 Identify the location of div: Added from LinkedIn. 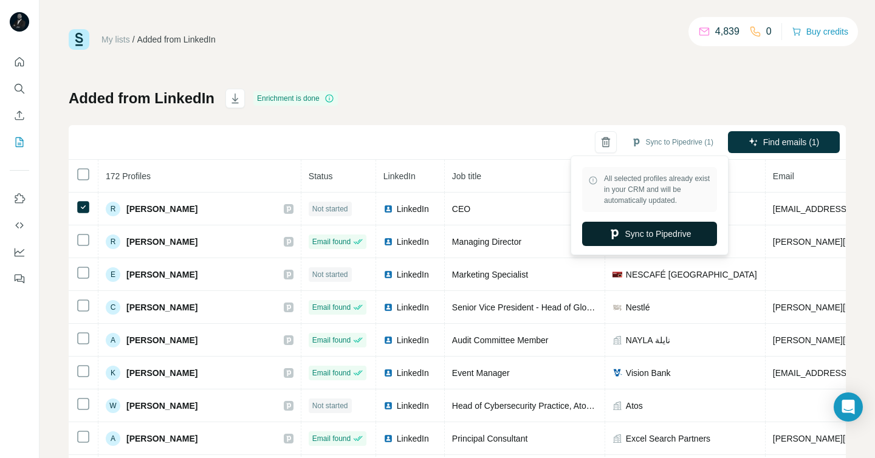
(176, 40).